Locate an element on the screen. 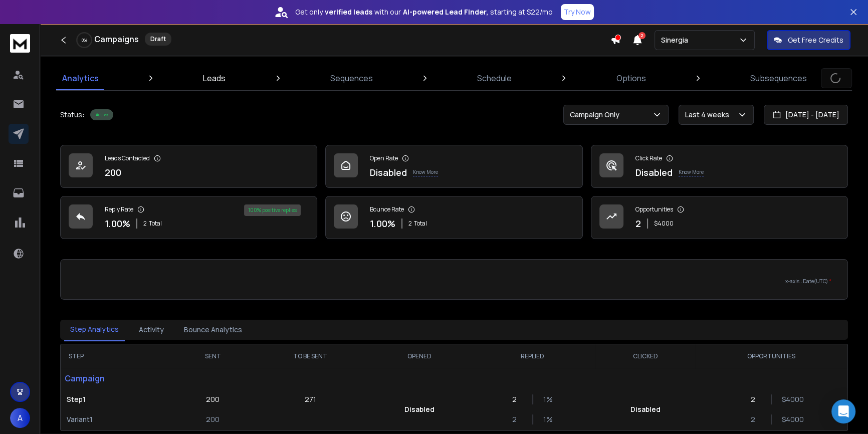 This screenshot has width=868, height=434. p: Options is located at coordinates (631, 78).